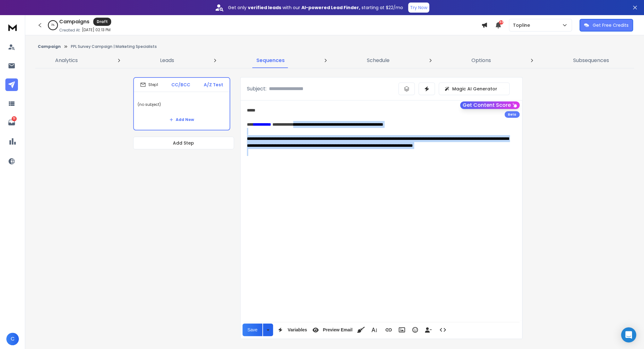  I want to click on div: Beta, so click(512, 115).